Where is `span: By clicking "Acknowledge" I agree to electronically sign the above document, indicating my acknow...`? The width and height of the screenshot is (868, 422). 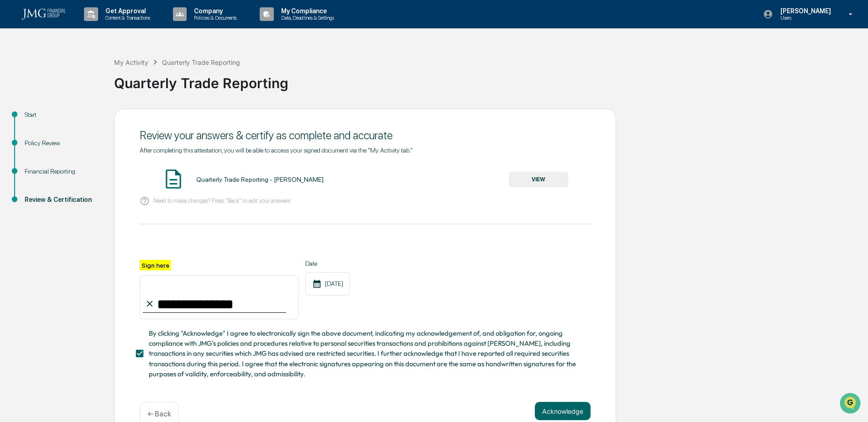 span: By clicking "Acknowledge" I agree to electronically sign the above document, indicating my acknow... is located at coordinates (366, 354).